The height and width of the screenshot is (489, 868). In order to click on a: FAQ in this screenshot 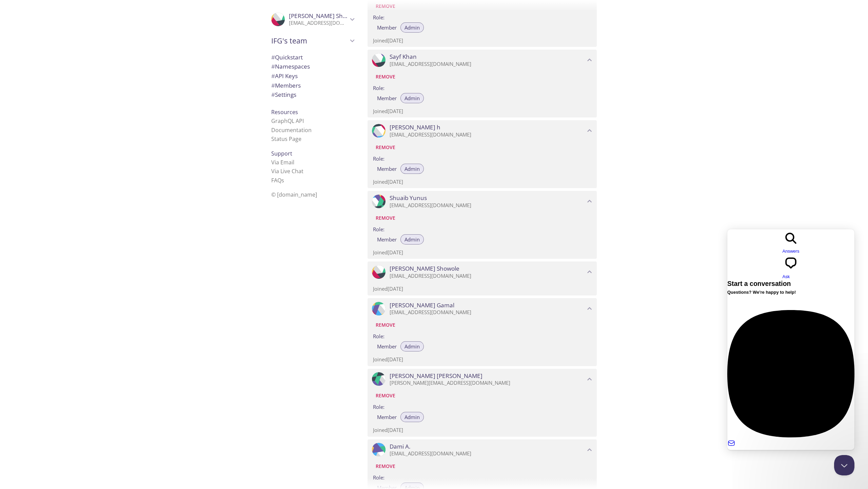, I will do `click(278, 180)`.